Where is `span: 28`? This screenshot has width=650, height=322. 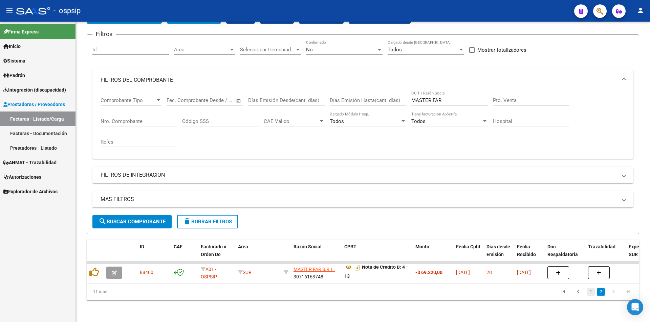 span: 28 is located at coordinates (489, 273).